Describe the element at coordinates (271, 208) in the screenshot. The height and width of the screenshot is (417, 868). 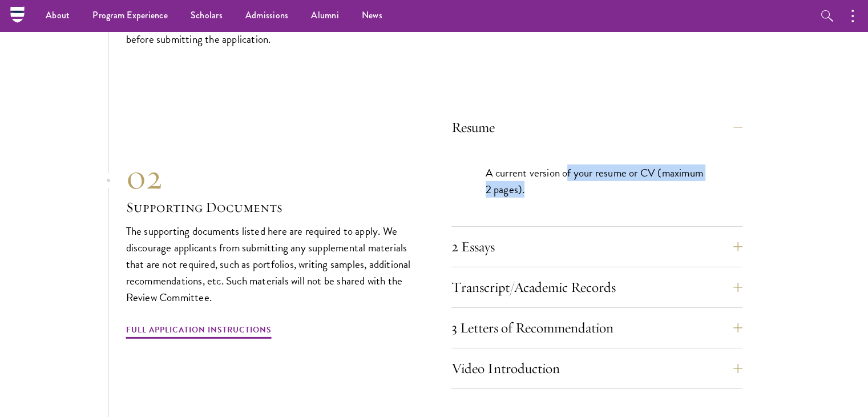
I see `h3: Supporting Documents` at that location.